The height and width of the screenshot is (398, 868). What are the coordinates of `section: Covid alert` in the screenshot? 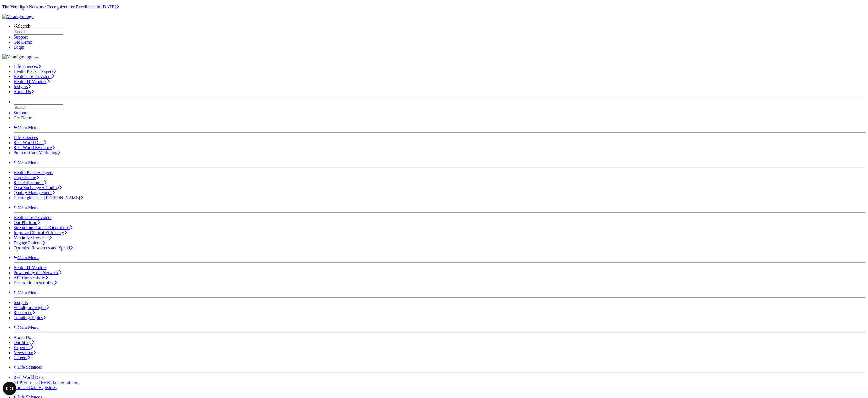 It's located at (434, 7).